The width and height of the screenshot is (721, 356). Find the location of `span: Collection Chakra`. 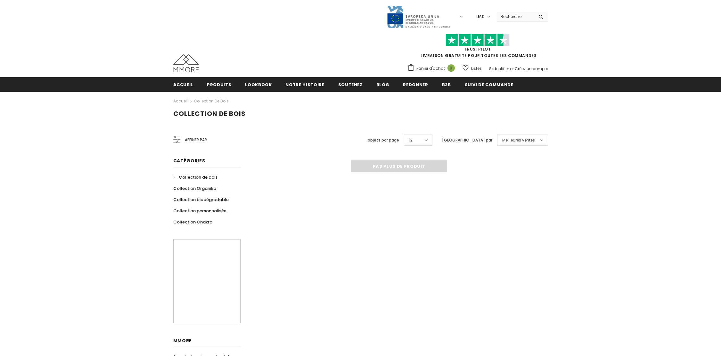

span: Collection Chakra is located at coordinates (193, 222).